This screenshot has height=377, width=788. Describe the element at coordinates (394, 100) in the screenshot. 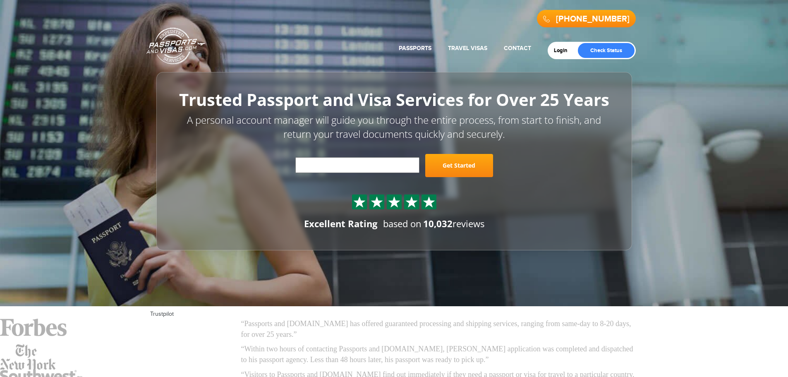

I see `h1: Trusted Passport and Visa Services for Over 25 Years` at that location.